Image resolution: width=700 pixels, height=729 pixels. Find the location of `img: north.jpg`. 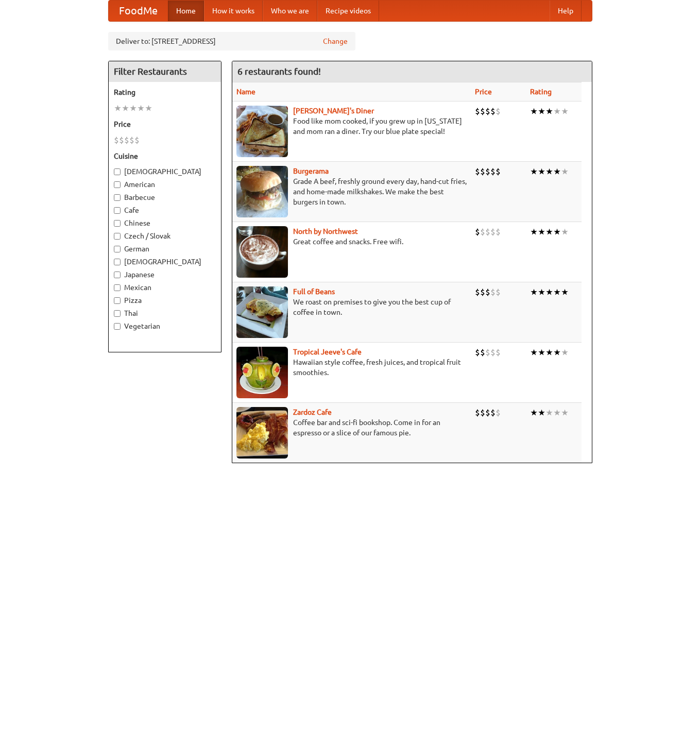

img: north.jpg is located at coordinates (262, 252).